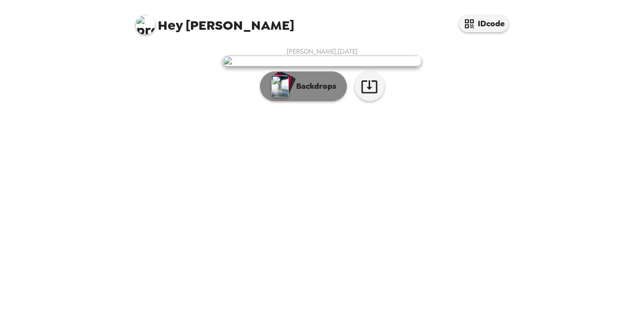 This screenshot has width=644, height=317. What do you see at coordinates (170, 25) in the screenshot?
I see `span: Hey` at bounding box center [170, 25].